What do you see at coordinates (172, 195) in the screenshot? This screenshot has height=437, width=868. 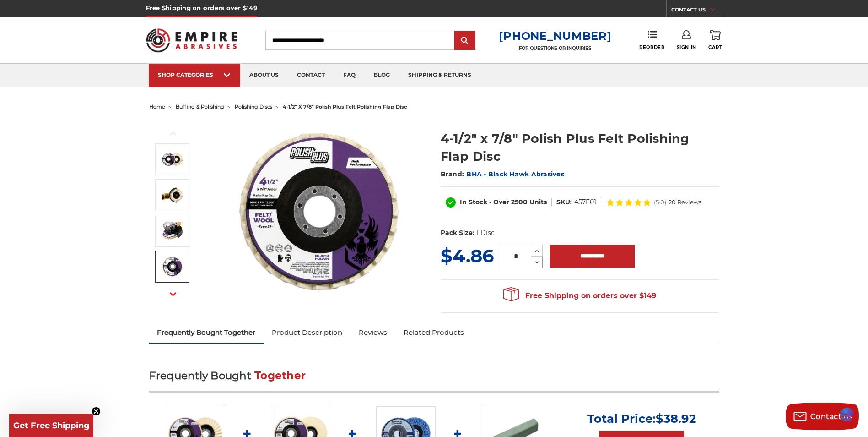 I see `img: felt flap disc for angle grinder` at bounding box center [172, 195].